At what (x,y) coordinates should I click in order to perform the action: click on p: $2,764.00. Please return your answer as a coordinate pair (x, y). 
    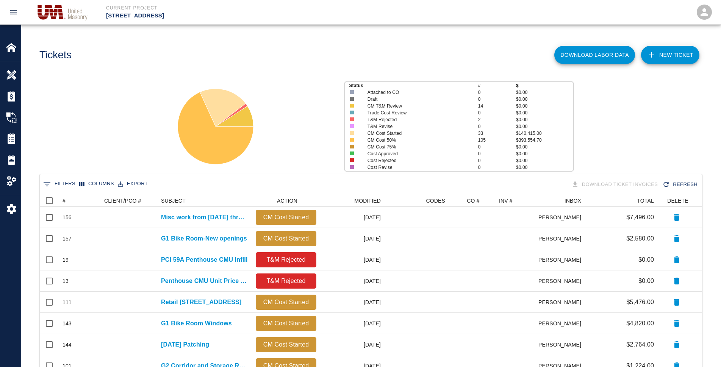
    Looking at the image, I should click on (640, 345).